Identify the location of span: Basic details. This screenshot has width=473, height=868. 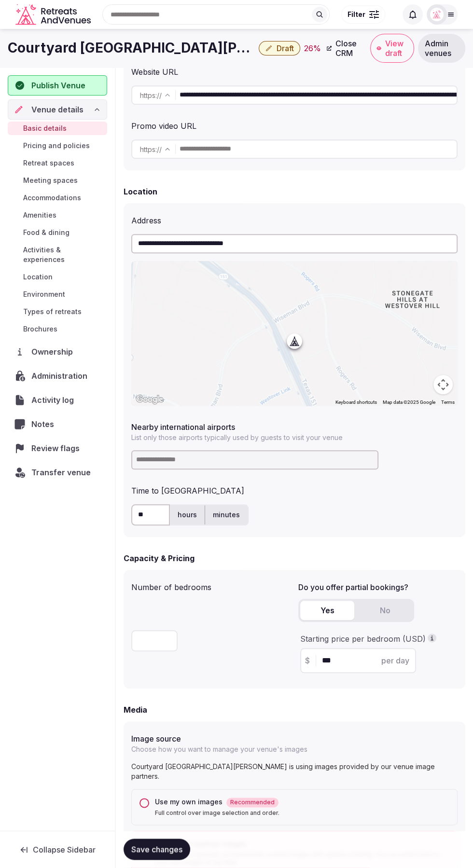
(45, 129).